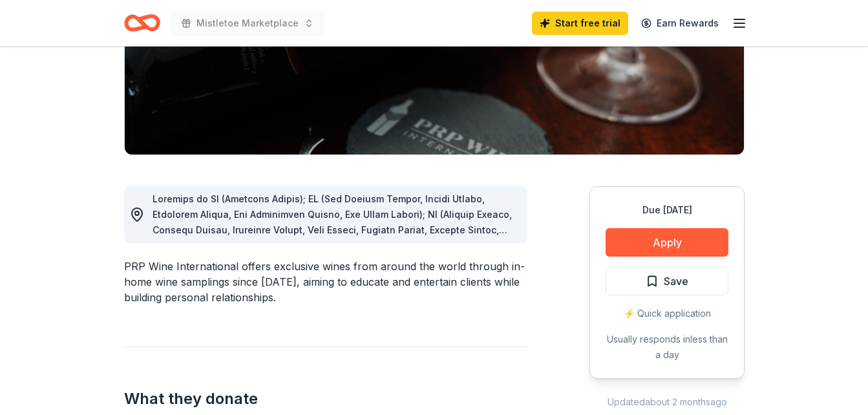  What do you see at coordinates (248, 23) in the screenshot?
I see `button: Mistletoe Marketplace` at bounding box center [248, 23].